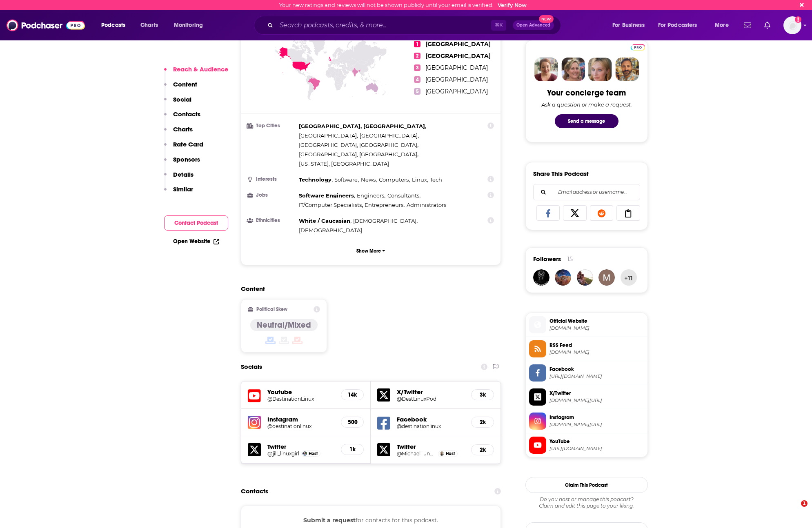  I want to click on h5: Twitter, so click(301, 446).